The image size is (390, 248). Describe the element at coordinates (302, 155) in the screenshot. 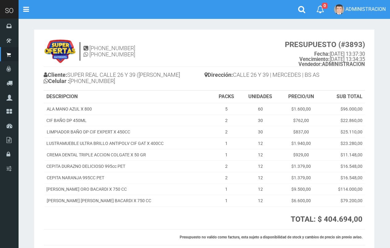

I see `td: $929,00` at that location.